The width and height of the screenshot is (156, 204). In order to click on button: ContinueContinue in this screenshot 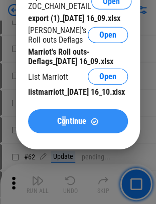, I will do `click(78, 121)`.